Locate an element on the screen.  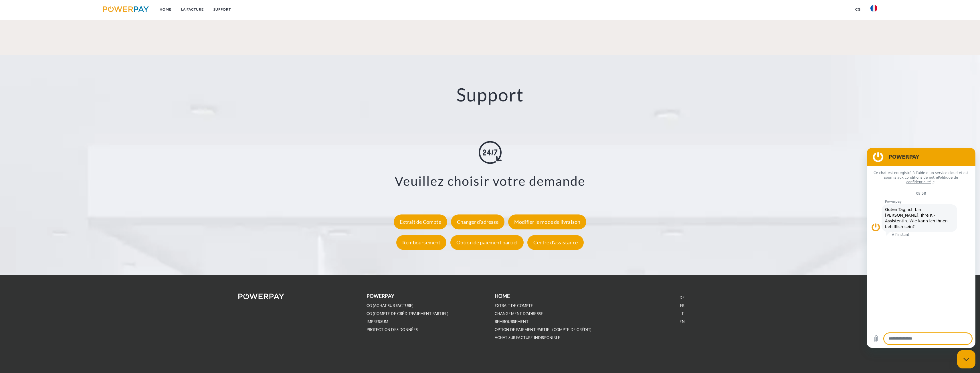
a: Changement d'adresse is located at coordinates (519, 314).